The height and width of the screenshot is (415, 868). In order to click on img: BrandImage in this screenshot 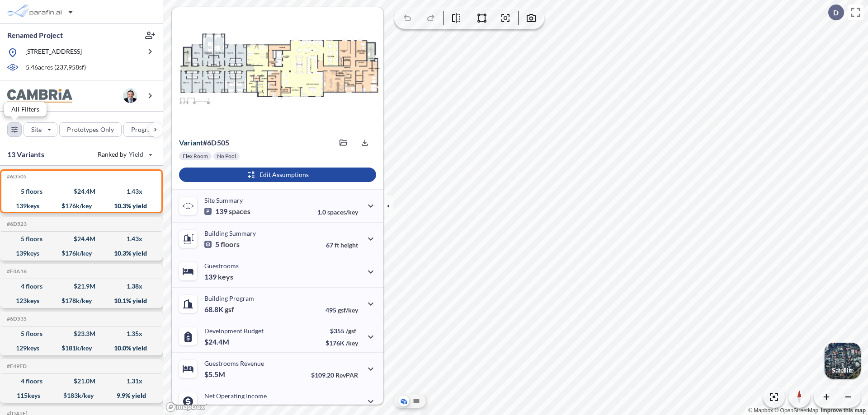, I will do `click(40, 96)`.